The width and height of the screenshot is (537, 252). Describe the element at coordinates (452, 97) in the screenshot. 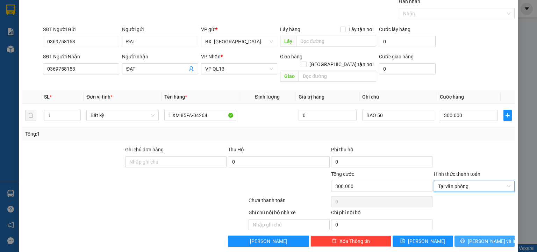

I see `span: Cước hàng` at that location.